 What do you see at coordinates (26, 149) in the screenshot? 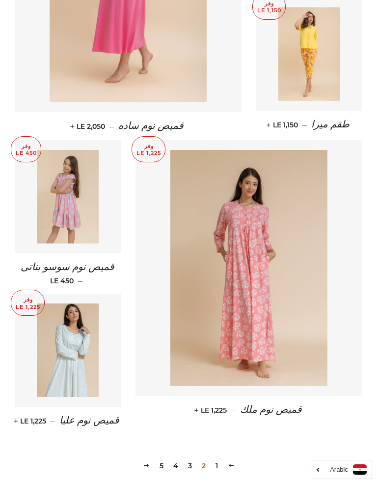
I see `p: وفر LE 450` at bounding box center [26, 149].